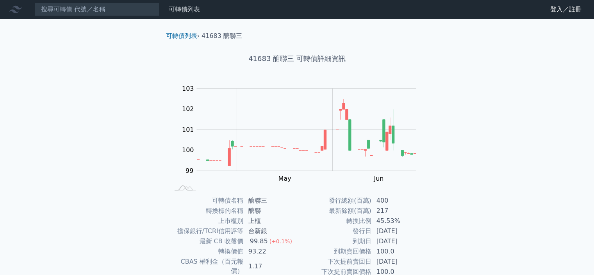 The width and height of the screenshot is (594, 275). Describe the element at coordinates (189, 170) in the screenshot. I see `tspan: 99` at that location.